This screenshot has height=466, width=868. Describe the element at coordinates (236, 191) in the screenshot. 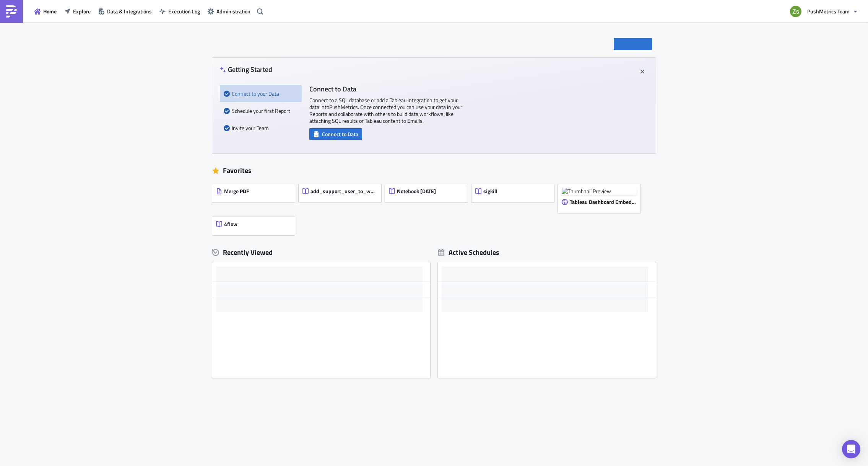

I see `span: Merge PDF` at that location.